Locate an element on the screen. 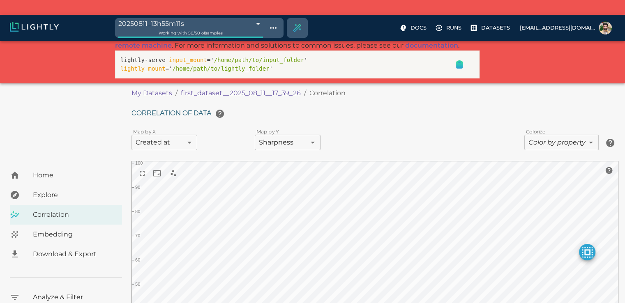 The width and height of the screenshot is (625, 303). img: Asad Iqbal is located at coordinates (606, 28).